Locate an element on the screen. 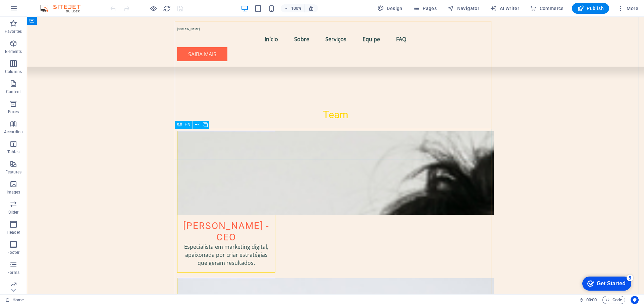  button: reload is located at coordinates (167, 8).